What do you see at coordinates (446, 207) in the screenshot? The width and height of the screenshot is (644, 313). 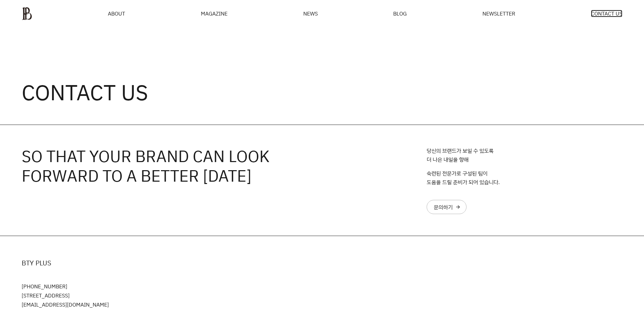 I see `a: 문의하기arrow_forward` at bounding box center [446, 207].